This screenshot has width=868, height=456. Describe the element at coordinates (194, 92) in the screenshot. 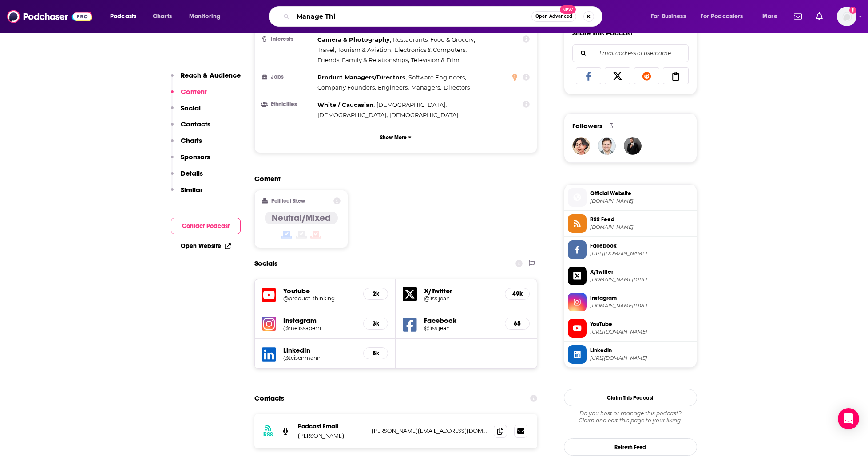

I see `p: Content` at that location.